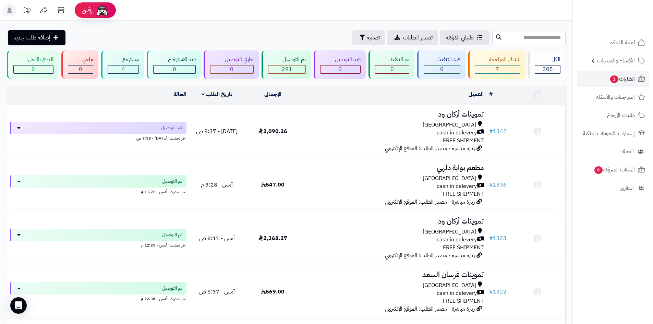 The height and width of the screenshot is (324, 653). What do you see at coordinates (391, 64) in the screenshot?
I see `a: تم التنفيذ 0` at bounding box center [391, 64].